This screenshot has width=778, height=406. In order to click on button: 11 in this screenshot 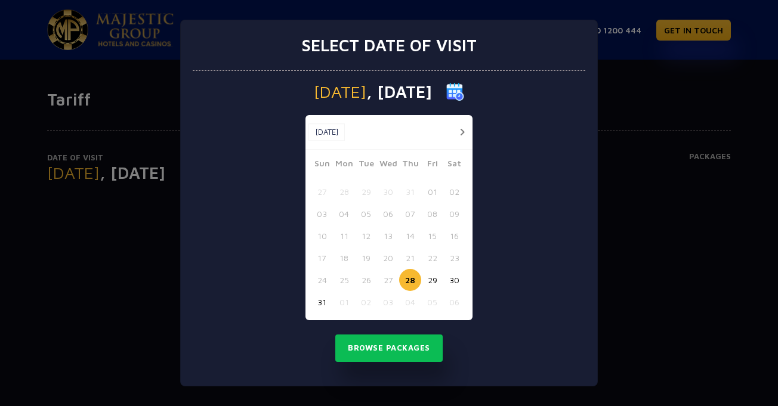, I will do `click(344, 236)`.